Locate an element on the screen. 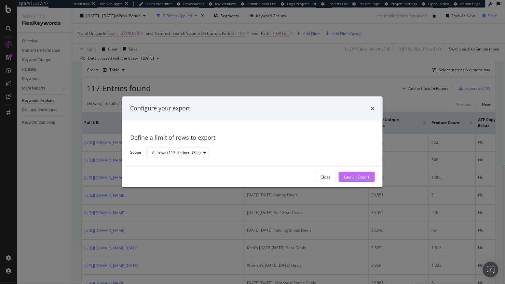 The height and width of the screenshot is (284, 505). div: Close is located at coordinates (326, 177).